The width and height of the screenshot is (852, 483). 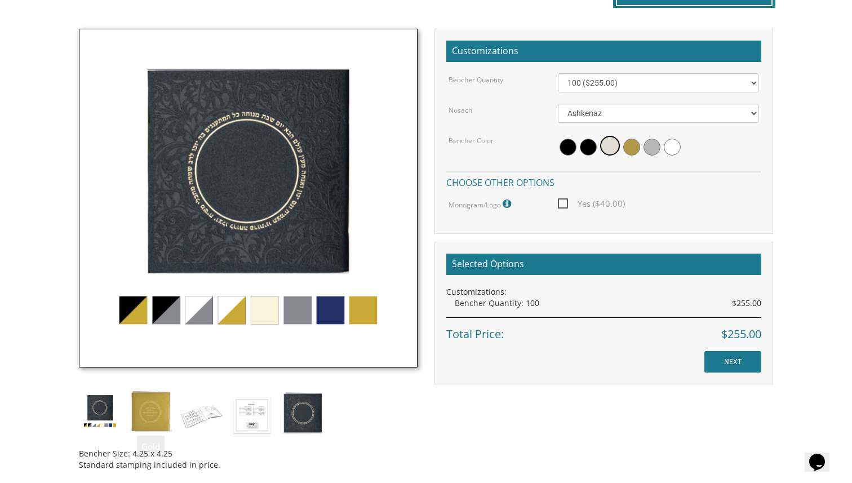 I want to click on input: NEXT, so click(x=733, y=362).